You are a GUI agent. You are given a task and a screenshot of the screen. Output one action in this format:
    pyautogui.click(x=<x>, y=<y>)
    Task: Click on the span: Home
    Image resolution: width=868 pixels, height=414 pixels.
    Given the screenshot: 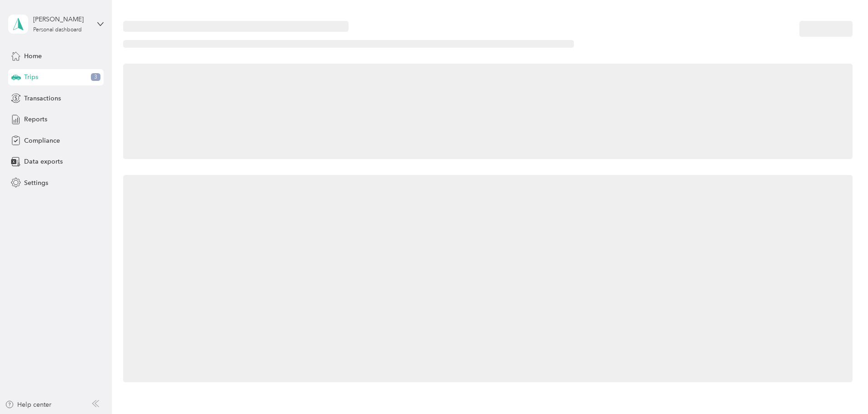 What is the action you would take?
    pyautogui.click(x=32, y=56)
    